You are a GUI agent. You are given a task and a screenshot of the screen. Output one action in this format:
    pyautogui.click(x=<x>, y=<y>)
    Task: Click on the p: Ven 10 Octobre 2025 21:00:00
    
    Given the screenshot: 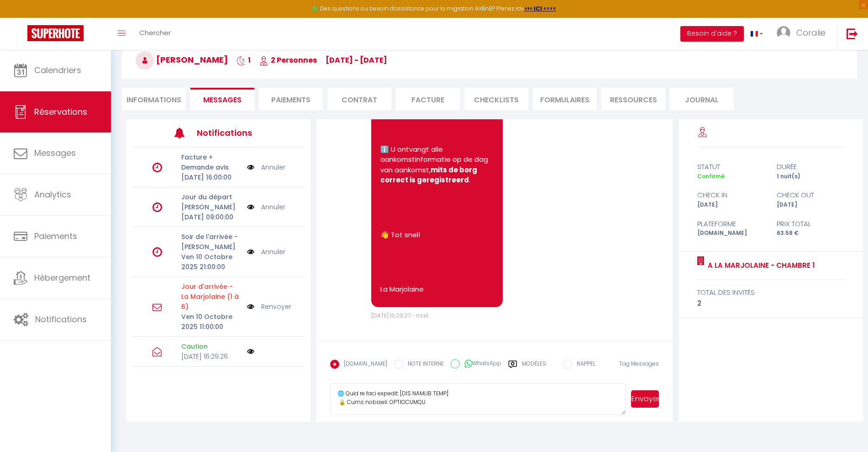 What is the action you would take?
    pyautogui.click(x=211, y=262)
    